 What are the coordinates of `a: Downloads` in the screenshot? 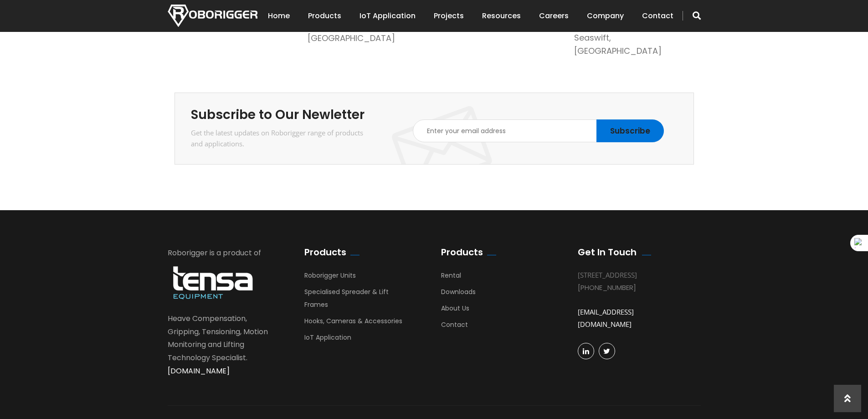 It's located at (459, 294).